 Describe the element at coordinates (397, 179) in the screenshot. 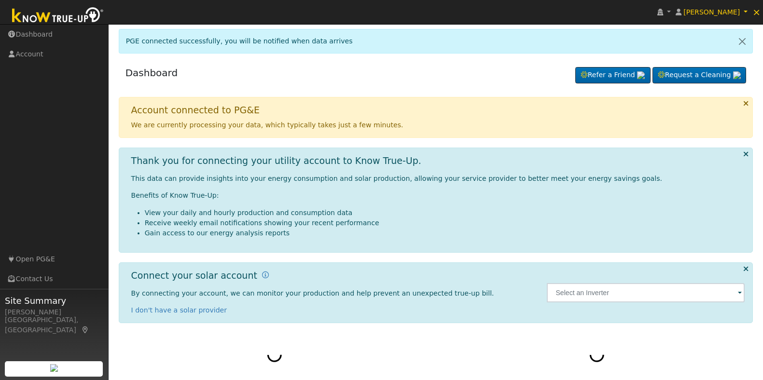

I see `span: This data can provide insights into your energy consumption and solar production, allowing your s...` at that location.